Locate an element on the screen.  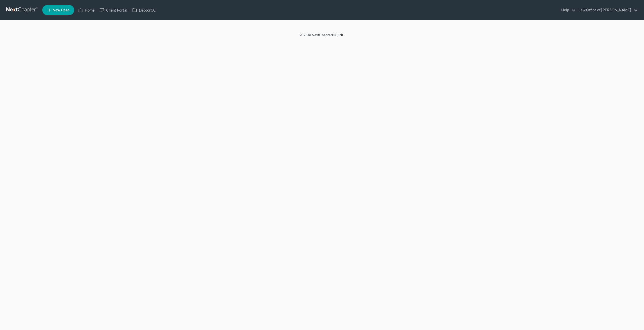
a: Help is located at coordinates (567, 10).